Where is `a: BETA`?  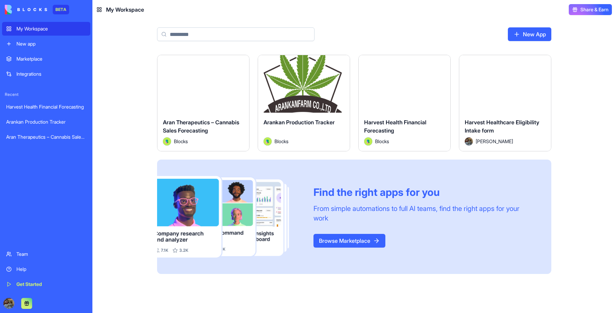
a: BETA is located at coordinates (37, 10).